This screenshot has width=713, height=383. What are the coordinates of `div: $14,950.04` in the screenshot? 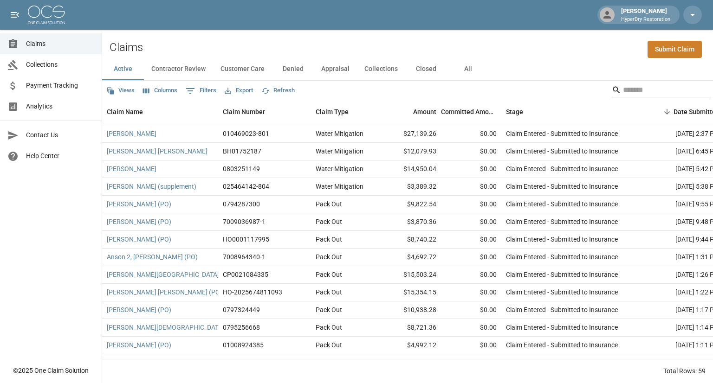 It's located at (411, 169).